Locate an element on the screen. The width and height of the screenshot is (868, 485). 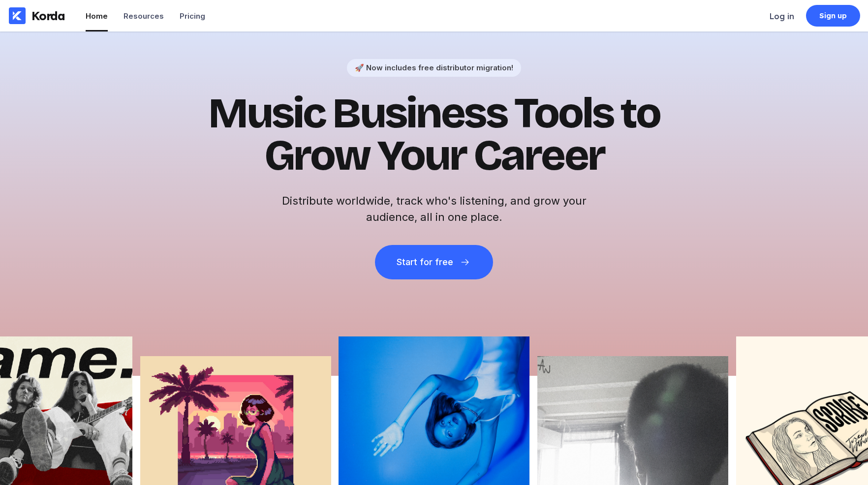
div: Resources is located at coordinates (144, 15).